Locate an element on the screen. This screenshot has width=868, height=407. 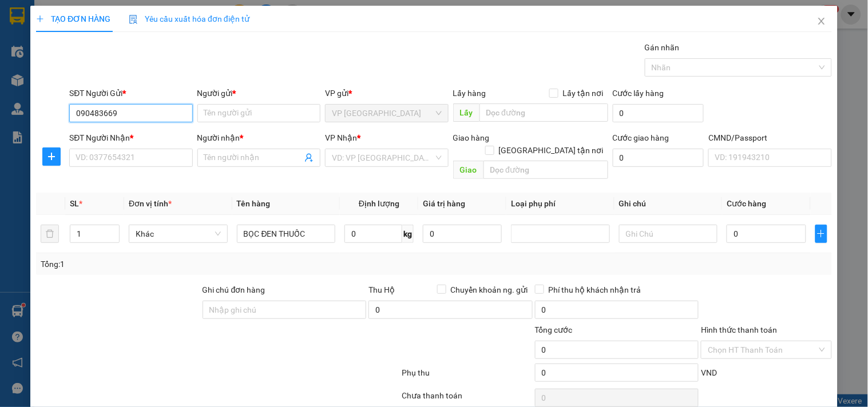
button: delete is located at coordinates (50, 234).